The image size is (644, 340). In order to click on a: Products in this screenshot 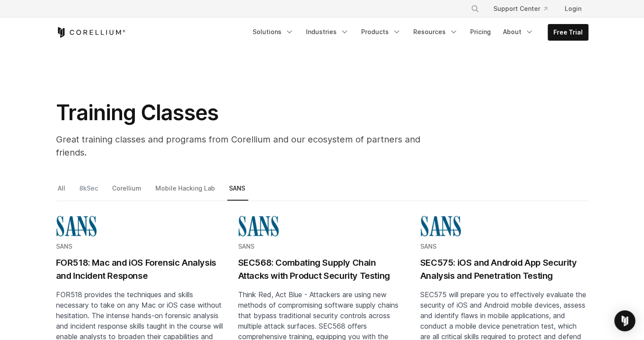, I will do `click(380, 32)`.